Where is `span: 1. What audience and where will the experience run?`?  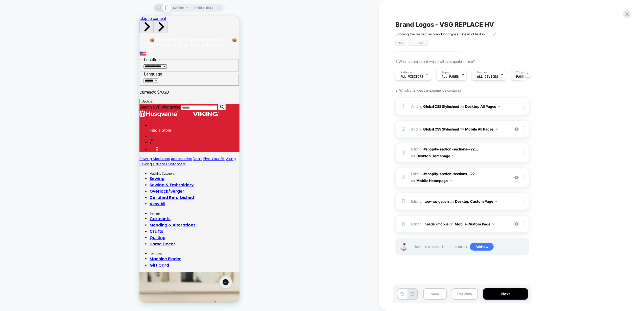
span: 1. What audience and where will the experience run? is located at coordinates (435, 61).